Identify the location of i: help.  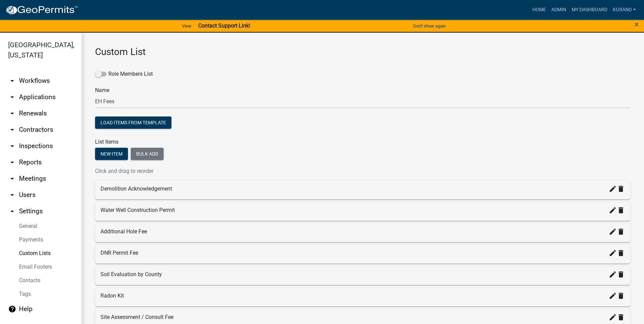
(12, 309).